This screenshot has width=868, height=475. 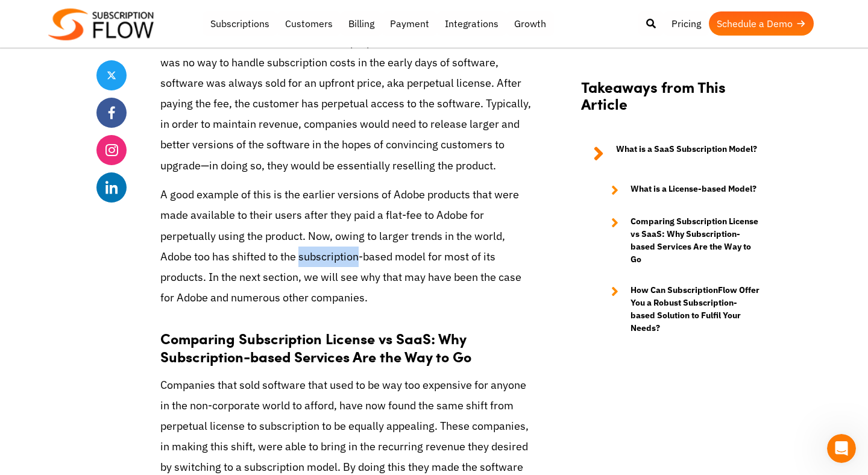 What do you see at coordinates (530, 24) in the screenshot?
I see `a: Growth` at bounding box center [530, 24].